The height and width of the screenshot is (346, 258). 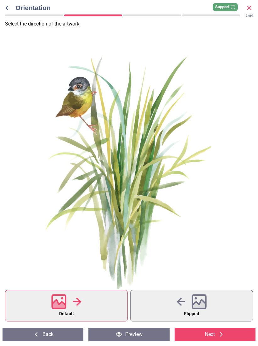 I want to click on span: Flipped, so click(x=192, y=314).